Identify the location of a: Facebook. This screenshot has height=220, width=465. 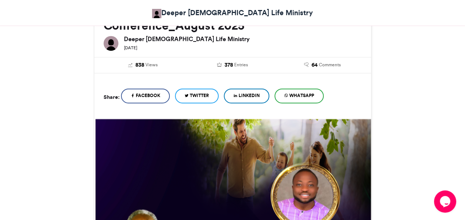
(145, 96).